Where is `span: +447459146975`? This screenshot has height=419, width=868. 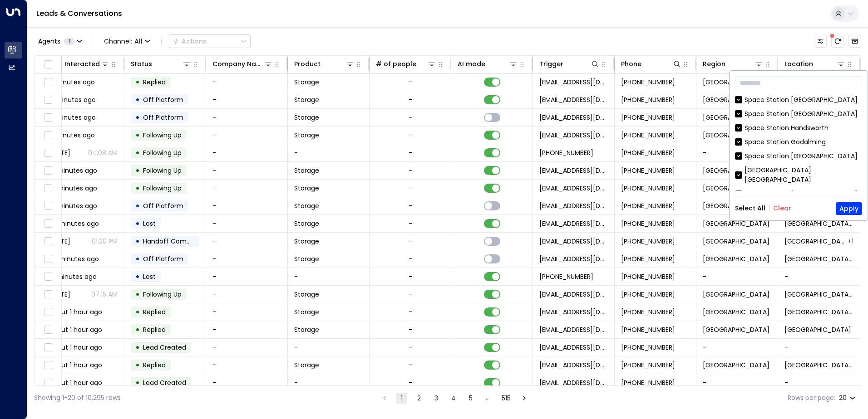
span: +447459146975 is located at coordinates (648, 347).